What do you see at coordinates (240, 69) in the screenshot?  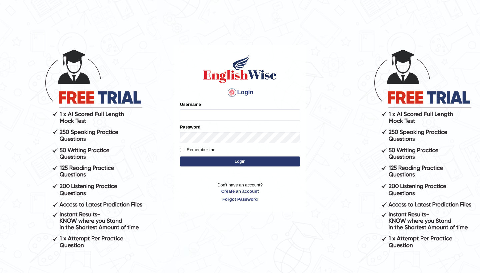 I see `img: Logo of English Wise sign in for intelligent practice with AI` at bounding box center [240, 69].